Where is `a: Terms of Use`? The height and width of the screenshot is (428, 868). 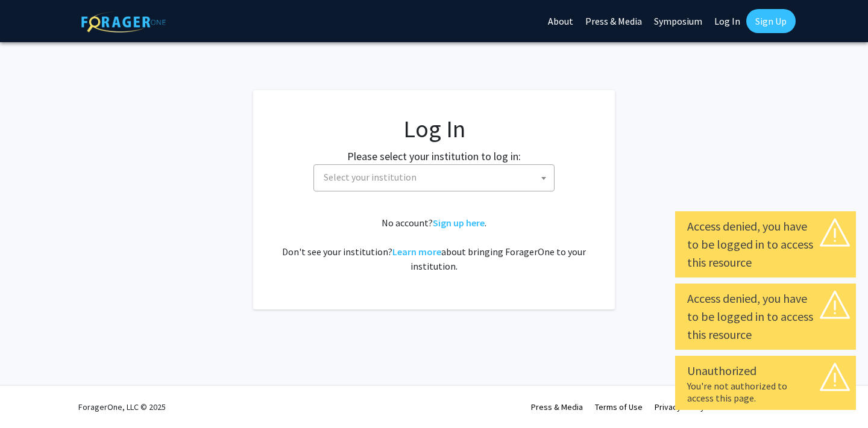
a: Terms of Use is located at coordinates (619, 407).